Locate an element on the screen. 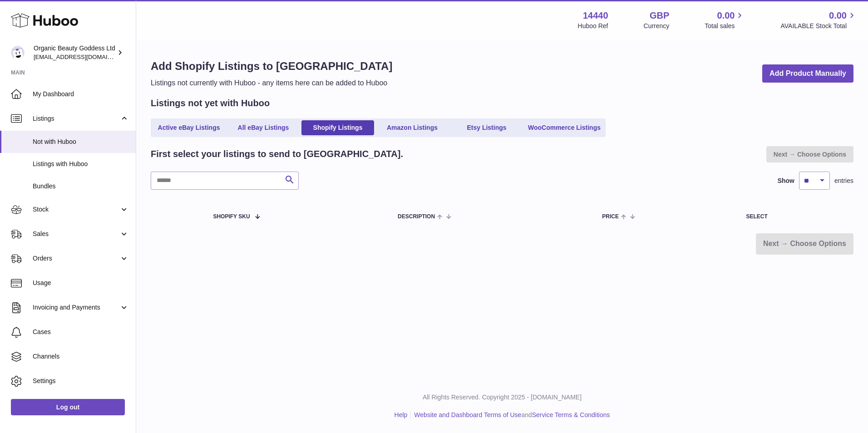 This screenshot has height=433, width=868. a: Log out is located at coordinates (67, 407).